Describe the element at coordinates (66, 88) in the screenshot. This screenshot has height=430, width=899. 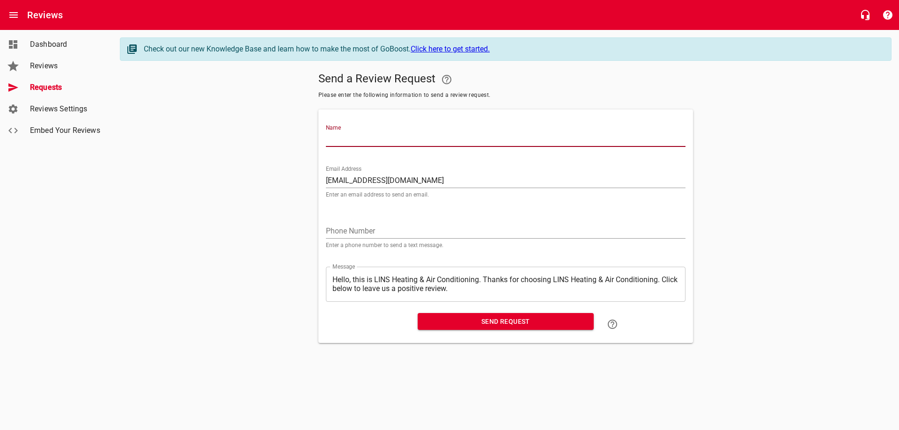
I see `span: Requests` at that location.